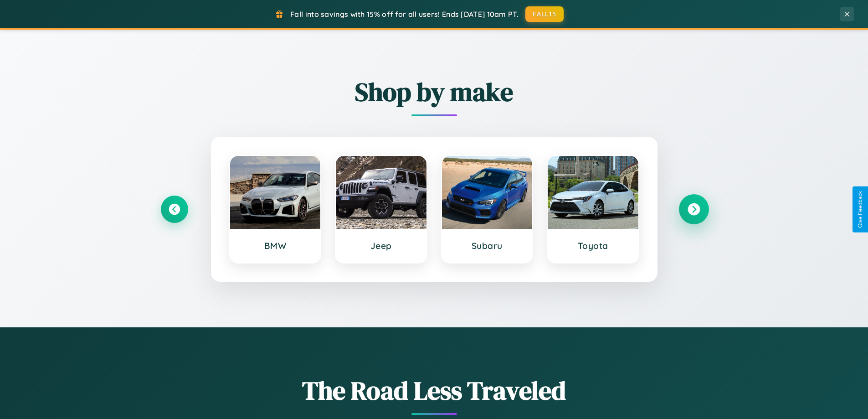 The height and width of the screenshot is (419, 868). What do you see at coordinates (275, 246) in the screenshot?
I see `h3: BMW` at bounding box center [275, 246].